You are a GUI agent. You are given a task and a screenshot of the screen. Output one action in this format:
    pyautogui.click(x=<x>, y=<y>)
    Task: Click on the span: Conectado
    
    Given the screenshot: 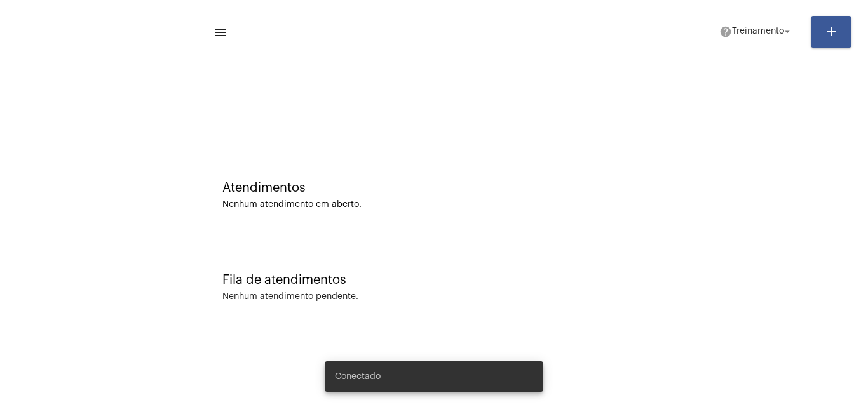 What is the action you would take?
    pyautogui.click(x=357, y=377)
    